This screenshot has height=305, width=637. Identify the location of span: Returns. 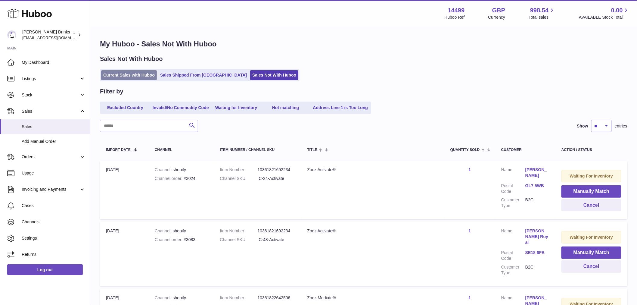
(54, 254).